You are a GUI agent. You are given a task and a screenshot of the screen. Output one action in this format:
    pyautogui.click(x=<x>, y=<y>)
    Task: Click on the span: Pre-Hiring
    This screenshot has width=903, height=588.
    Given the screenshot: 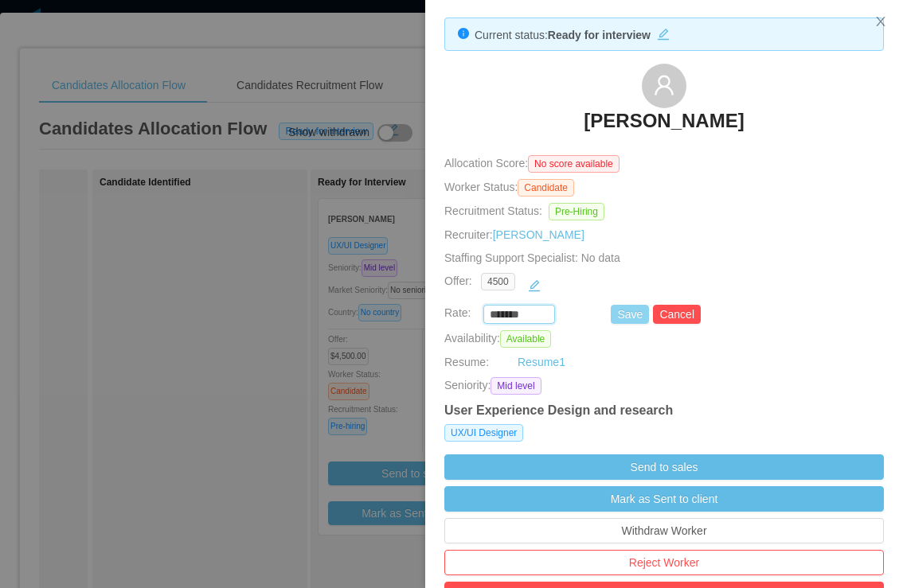 What is the action you would take?
    pyautogui.click(x=577, y=212)
    